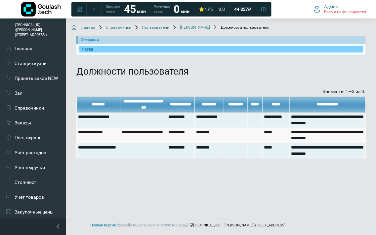  I want to click on a: Обещаем гостю 45 мин Расчетное время 0 мин, so click(147, 9).